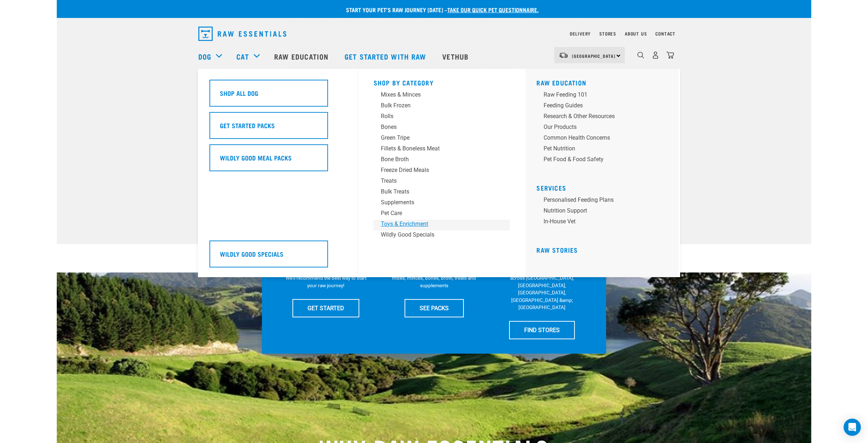 This screenshot has width=868, height=443. What do you see at coordinates (437, 138) in the screenshot?
I see `div: Green Tripe` at bounding box center [437, 138].